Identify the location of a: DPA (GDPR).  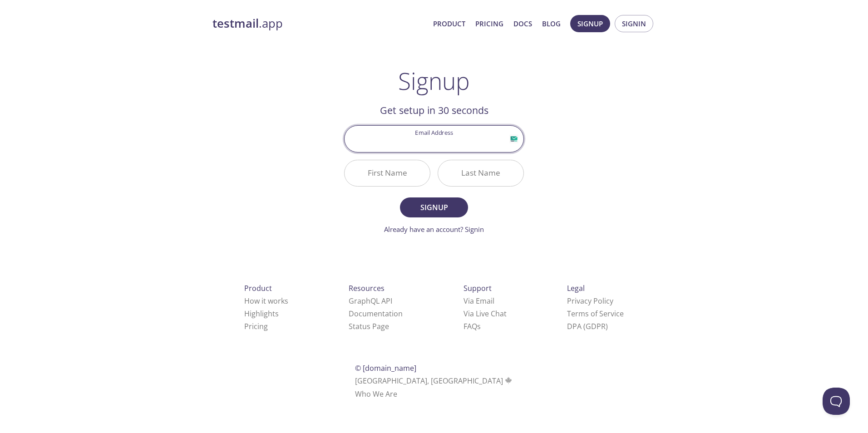
(587, 327).